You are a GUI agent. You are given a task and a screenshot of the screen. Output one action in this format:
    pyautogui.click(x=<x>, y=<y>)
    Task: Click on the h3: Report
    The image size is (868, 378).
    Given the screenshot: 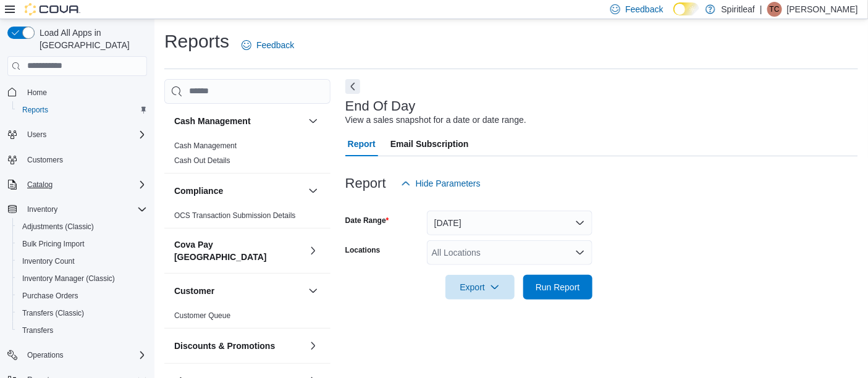 What is the action you would take?
    pyautogui.click(x=366, y=183)
    